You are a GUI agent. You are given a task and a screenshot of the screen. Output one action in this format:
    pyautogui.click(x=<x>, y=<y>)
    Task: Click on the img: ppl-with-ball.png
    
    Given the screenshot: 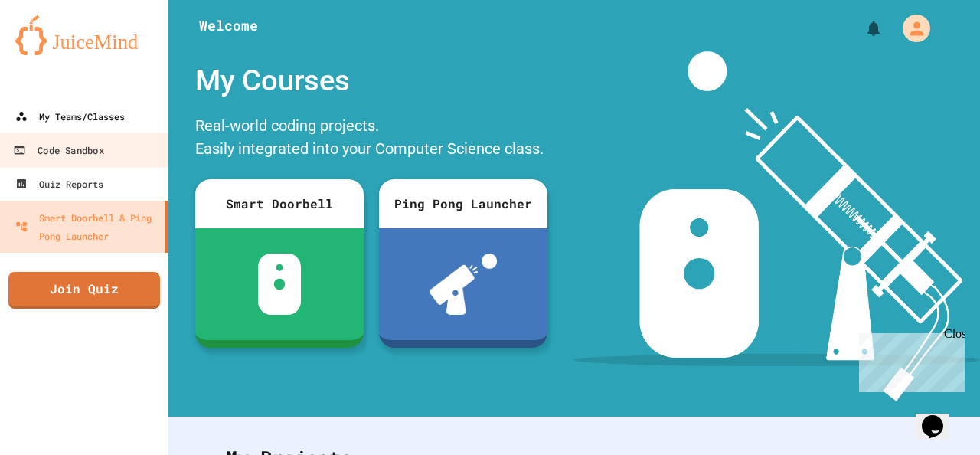 What is the action you would take?
    pyautogui.click(x=463, y=284)
    